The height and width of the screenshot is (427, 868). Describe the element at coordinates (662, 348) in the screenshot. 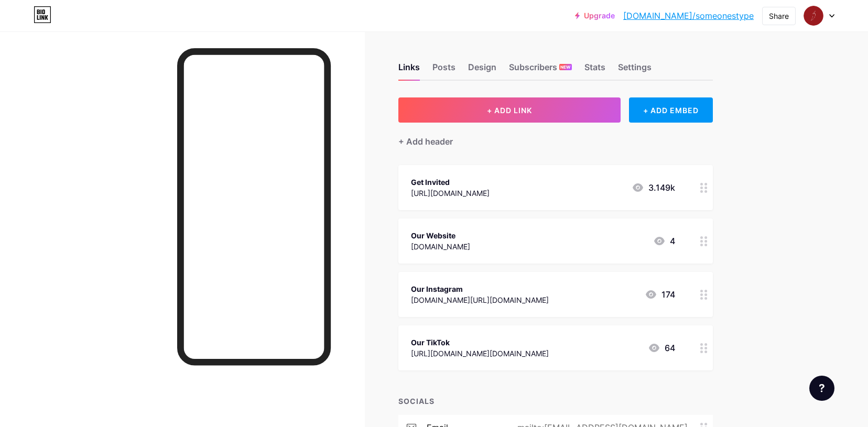

I see `div: 64` at that location.